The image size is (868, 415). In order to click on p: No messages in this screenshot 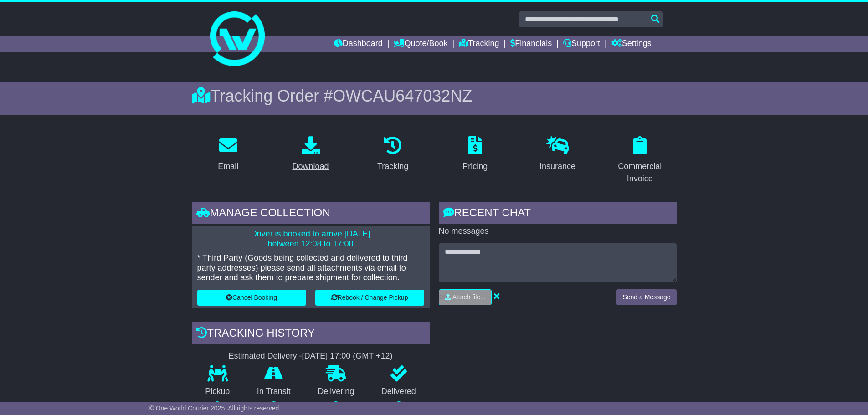, I will do `click(558, 232)`.